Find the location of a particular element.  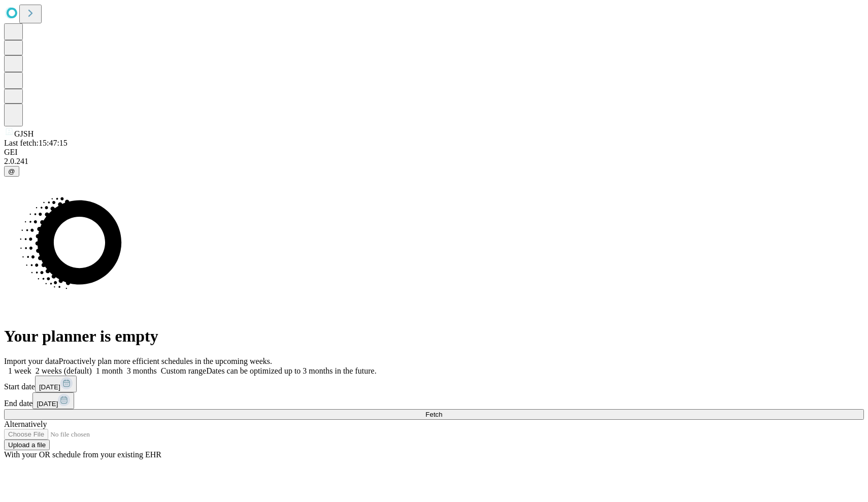

span: Fetch is located at coordinates (434, 414).